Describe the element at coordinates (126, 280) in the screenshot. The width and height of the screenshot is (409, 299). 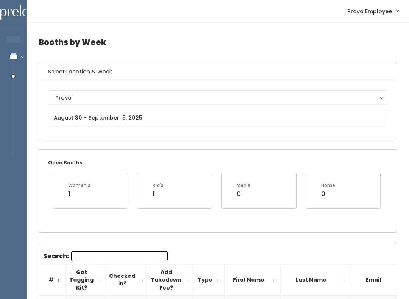
I see `th: Checked in?: activate to sort column ascending` at that location.